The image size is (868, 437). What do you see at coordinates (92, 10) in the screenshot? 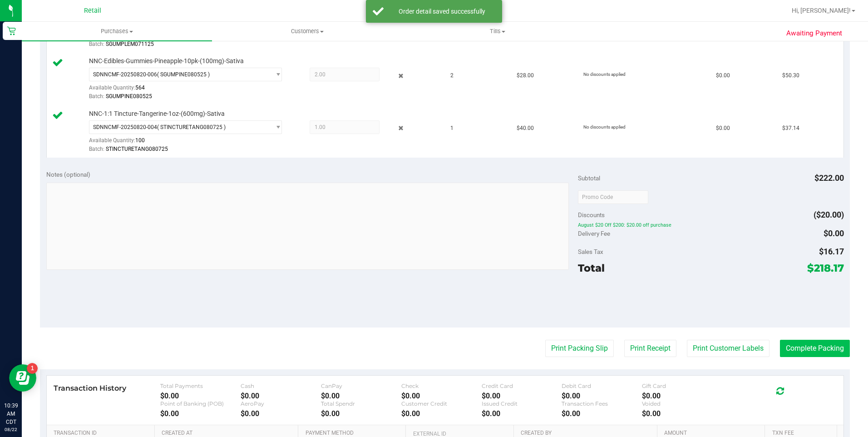
I see `span: Retail` at bounding box center [92, 10].